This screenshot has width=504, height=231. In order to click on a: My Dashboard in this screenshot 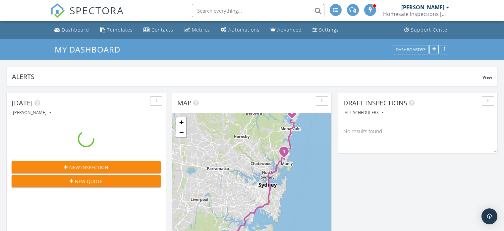, I will do `click(90, 49)`.